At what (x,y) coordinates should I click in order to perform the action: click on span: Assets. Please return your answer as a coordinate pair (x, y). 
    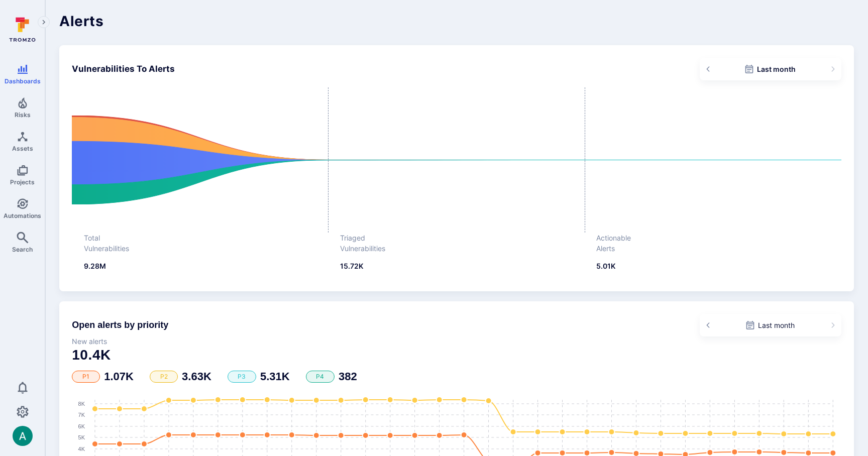
    Looking at the image, I should click on (23, 148).